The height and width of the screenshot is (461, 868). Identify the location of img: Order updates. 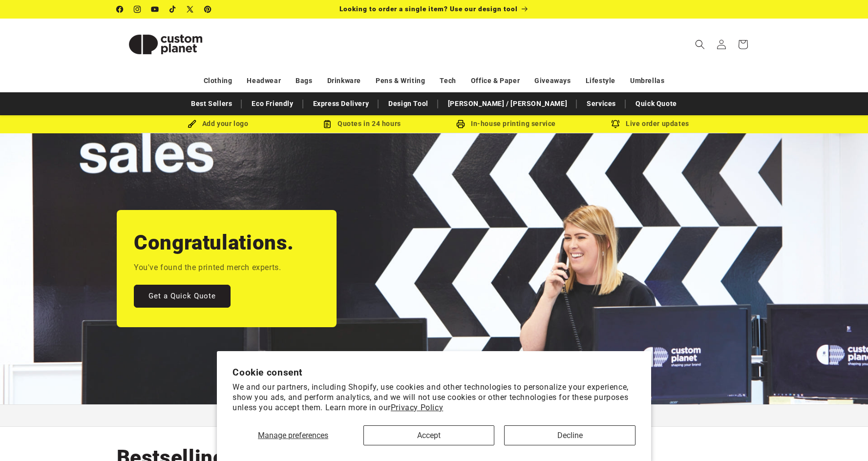
(616, 124).